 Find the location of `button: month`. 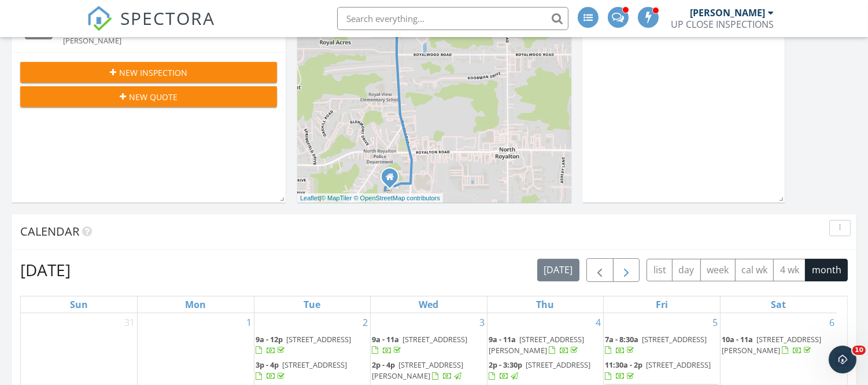

button: month is located at coordinates (826, 270).